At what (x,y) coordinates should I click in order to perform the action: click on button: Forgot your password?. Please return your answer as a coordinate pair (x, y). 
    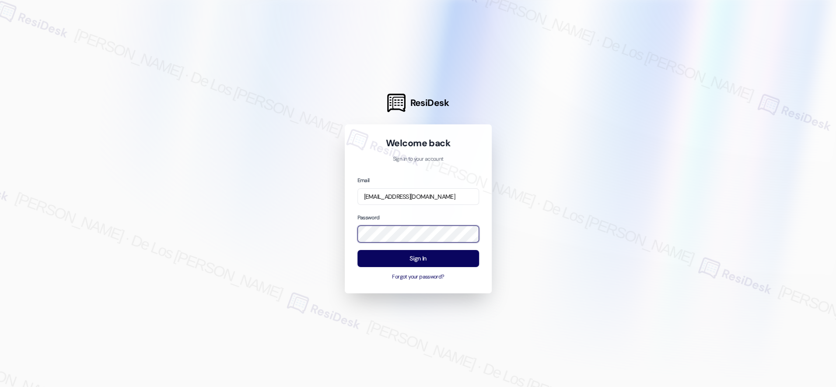
    Looking at the image, I should click on (418, 277).